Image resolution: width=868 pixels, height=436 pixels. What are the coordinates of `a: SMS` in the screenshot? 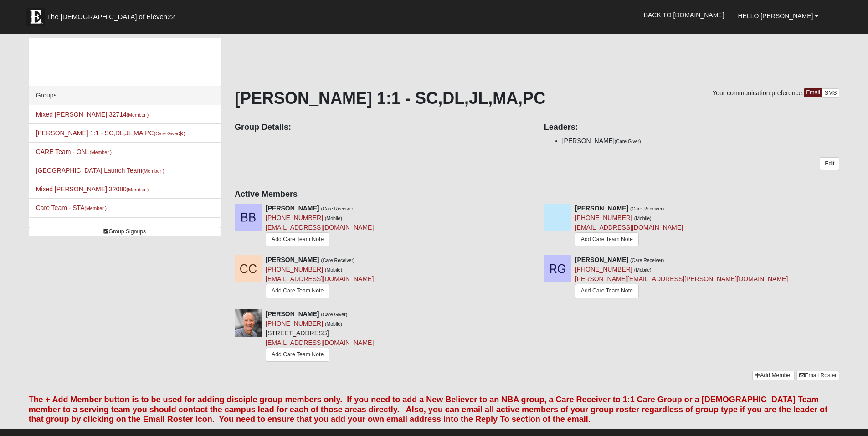 It's located at (831, 93).